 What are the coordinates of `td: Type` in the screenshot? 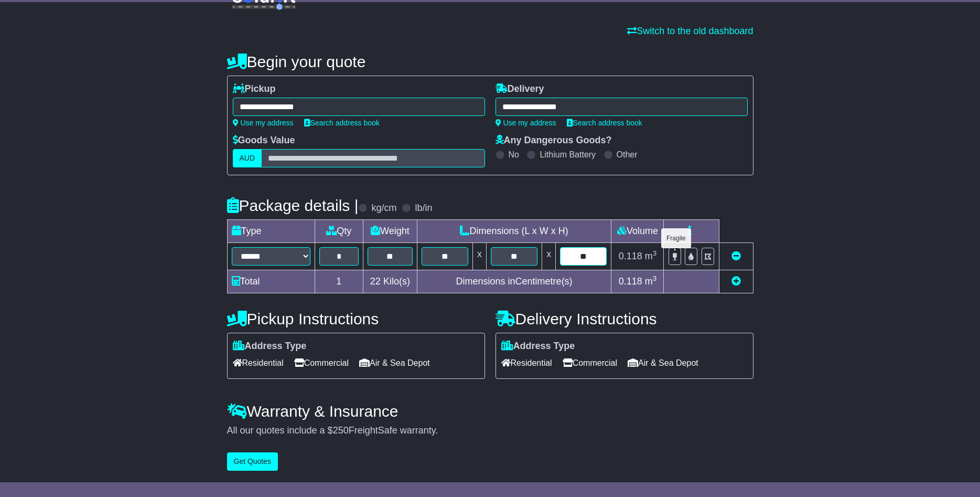 It's located at (271, 232).